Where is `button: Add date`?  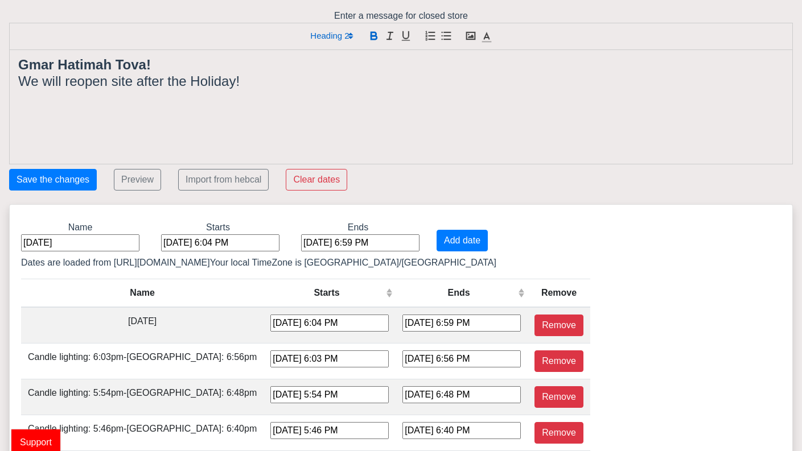 button: Add date is located at coordinates (462, 241).